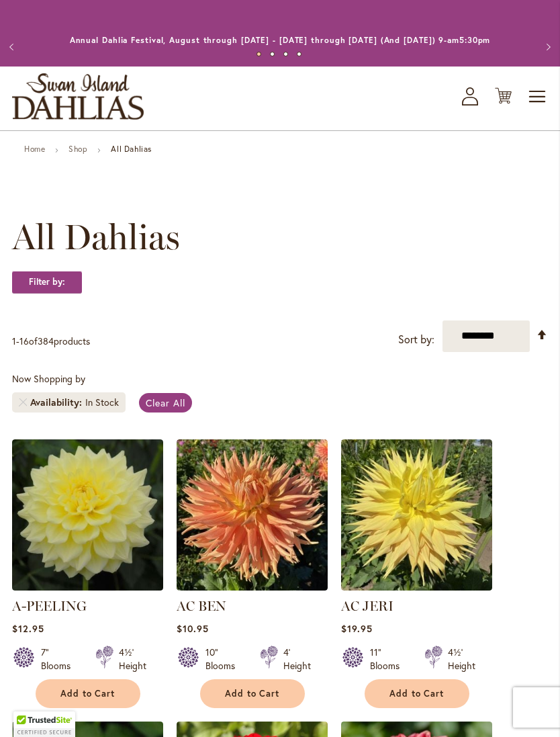  What do you see at coordinates (224, 659) in the screenshot?
I see `div: 10" Blooms` at bounding box center [224, 659].